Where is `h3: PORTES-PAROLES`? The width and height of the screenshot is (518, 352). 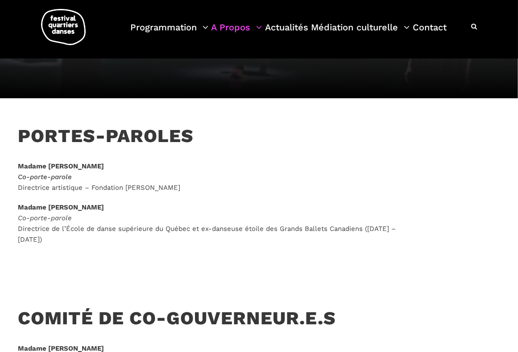 h3: PORTES-PAROLES is located at coordinates (106, 136).